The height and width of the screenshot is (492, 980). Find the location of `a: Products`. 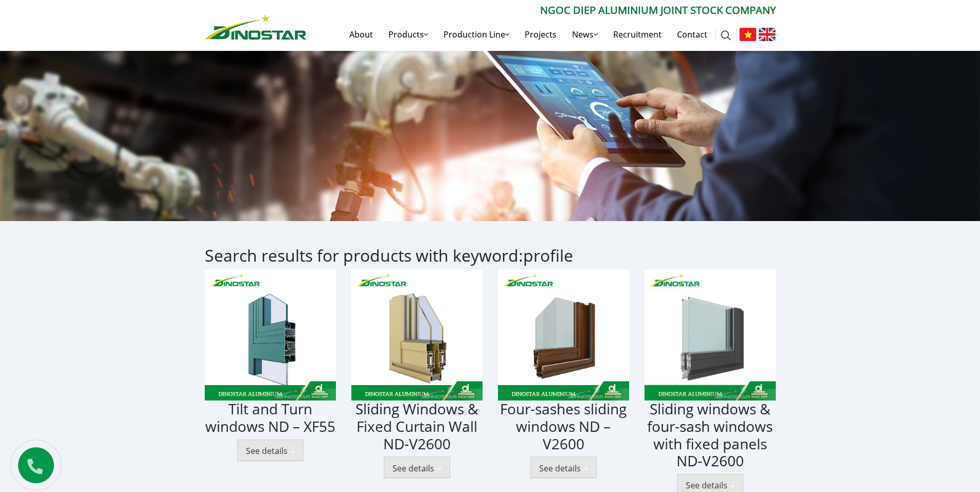

a: Products is located at coordinates (408, 35).